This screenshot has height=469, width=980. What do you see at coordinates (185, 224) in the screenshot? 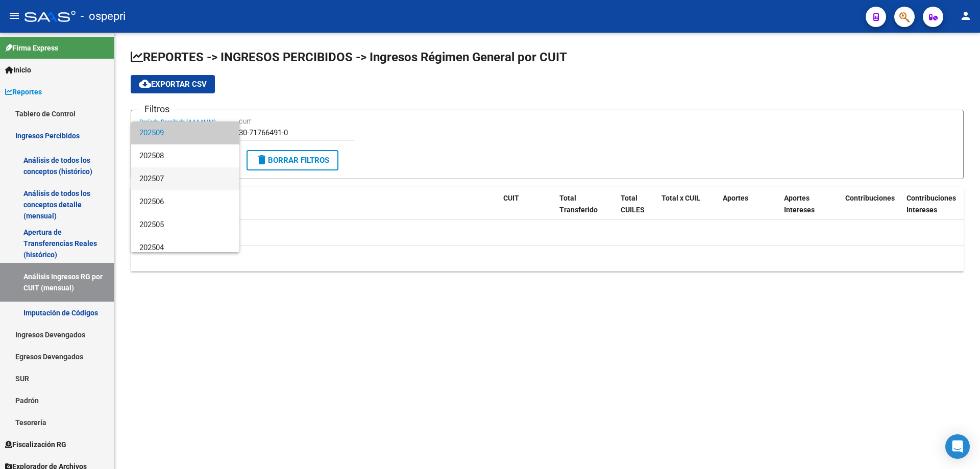
I see `span: 202505` at bounding box center [185, 224].